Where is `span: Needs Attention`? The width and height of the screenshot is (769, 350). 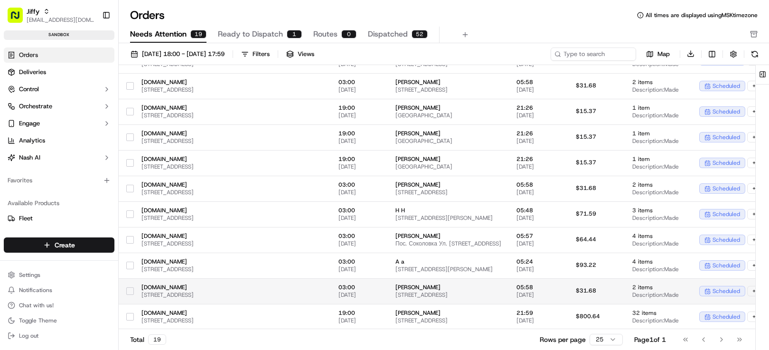 span: Needs Attention is located at coordinates (158, 34).